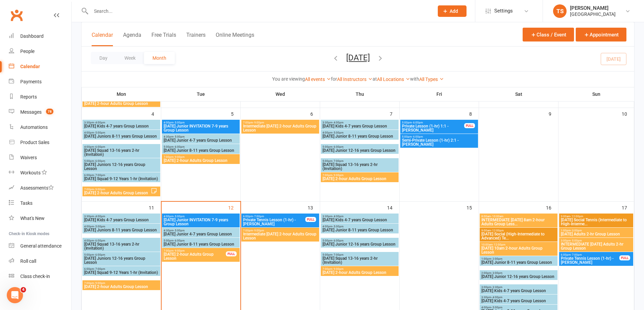 Image resolution: width=644 pixels, height=310 pixels. Describe the element at coordinates (596, 94) in the screenshot. I see `th: Sun` at that location.